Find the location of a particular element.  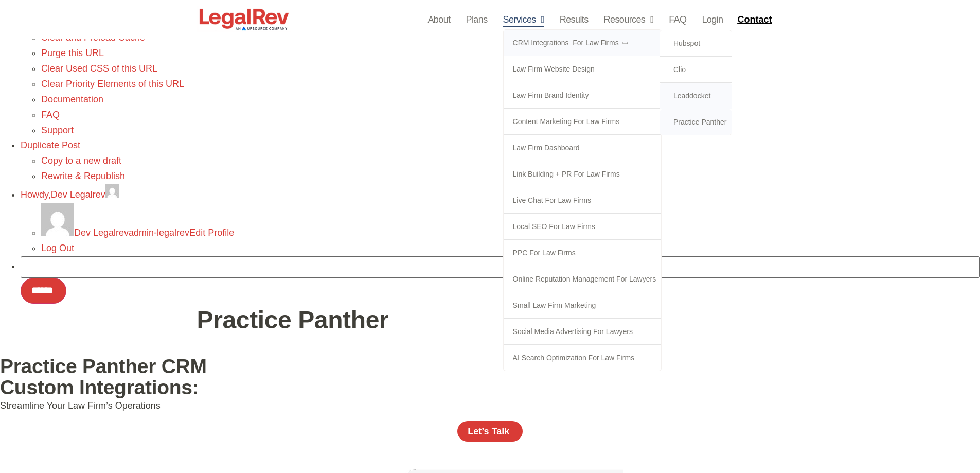

a: AI Search Optimization for Law Firms is located at coordinates (582, 357).